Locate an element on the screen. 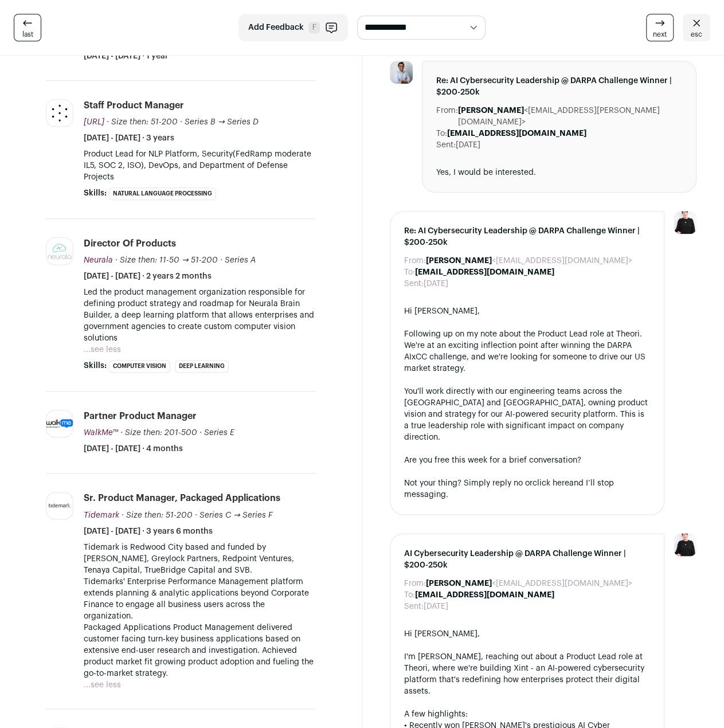 The height and width of the screenshot is (728, 724). span: AI Cybersecurity Leadership @ DARPA Challenge Winner | $200-250k is located at coordinates (527, 558).